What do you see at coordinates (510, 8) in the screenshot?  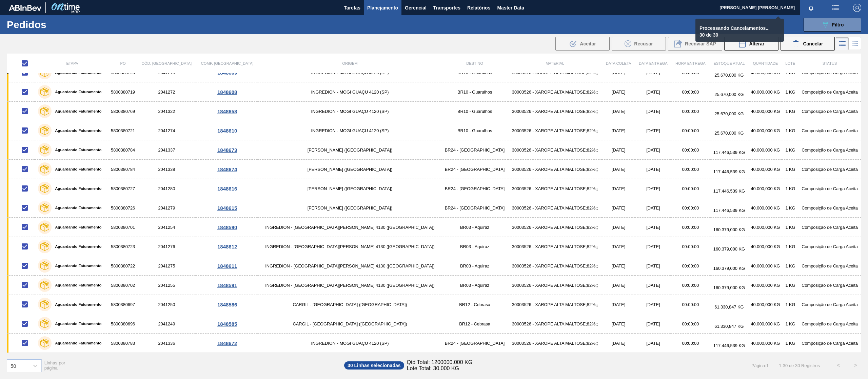 I see `span: Master Data` at bounding box center [510, 8].